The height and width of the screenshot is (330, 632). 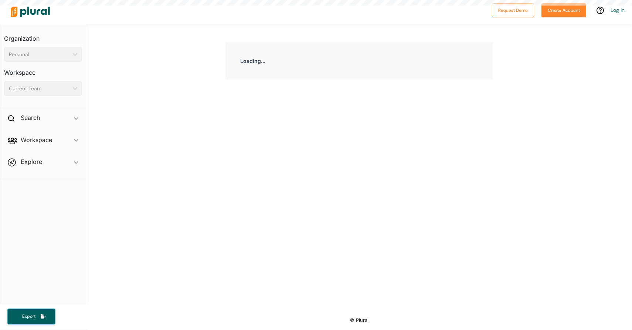 I want to click on h3: Organization, so click(x=43, y=36).